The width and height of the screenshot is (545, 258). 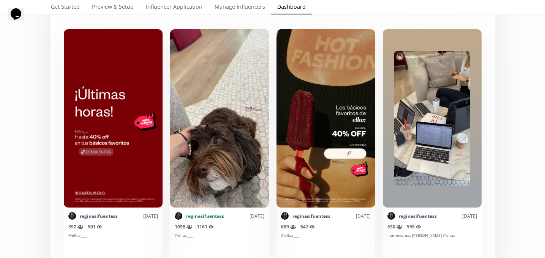 What do you see at coordinates (183, 227) in the screenshot?
I see `span: 1098` at bounding box center [183, 227].